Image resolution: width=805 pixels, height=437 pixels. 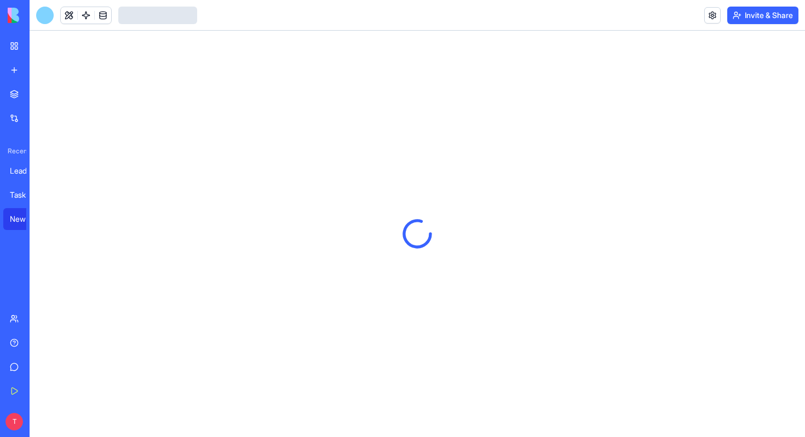 I want to click on div: Lead Management System, so click(x=25, y=171).